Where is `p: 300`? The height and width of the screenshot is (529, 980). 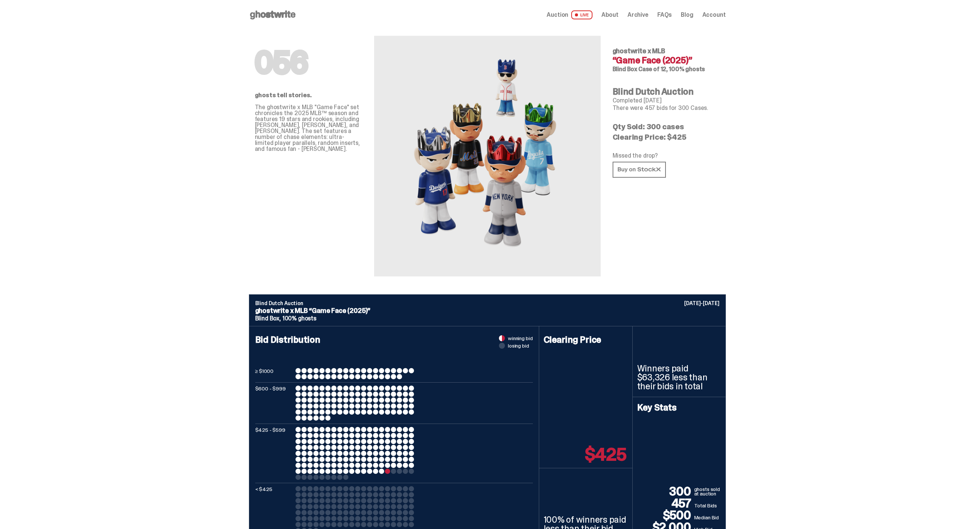 p: 300 is located at coordinates (665, 492).